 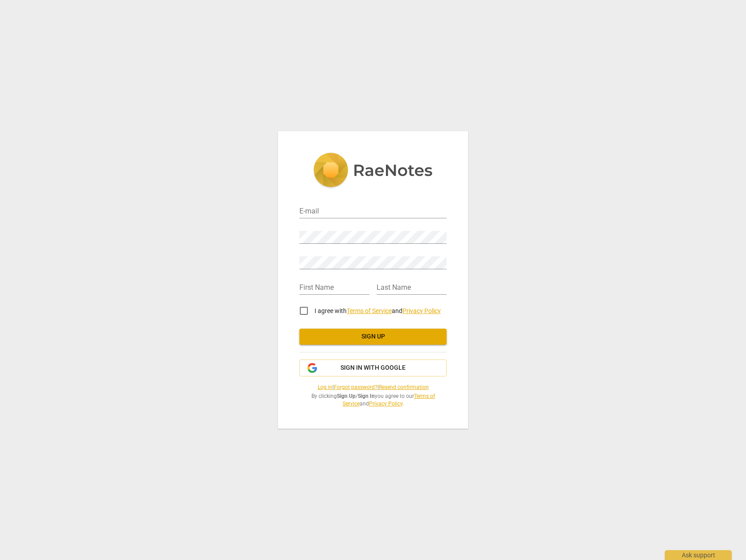 What do you see at coordinates (699, 555) in the screenshot?
I see `div: Ask support` at bounding box center [699, 555].